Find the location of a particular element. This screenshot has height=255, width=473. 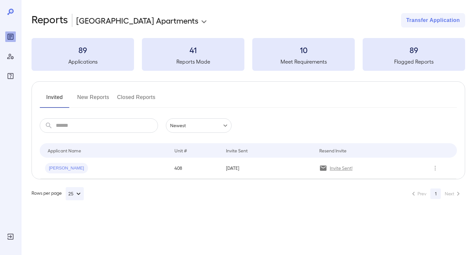

button: New Reports is located at coordinates (93, 100).